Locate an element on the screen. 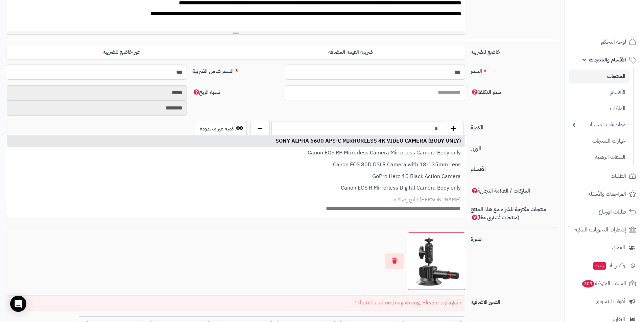  li: Canon EOS R Mirrorless Digital Camera Body only is located at coordinates (236, 188).